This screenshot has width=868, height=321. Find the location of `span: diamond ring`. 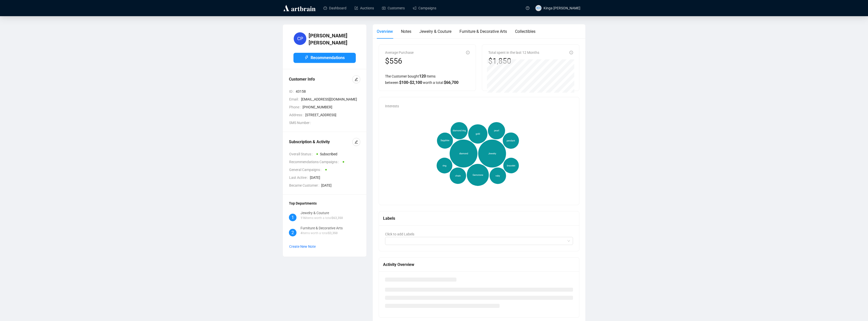

span: diamond ring is located at coordinates (459, 131).